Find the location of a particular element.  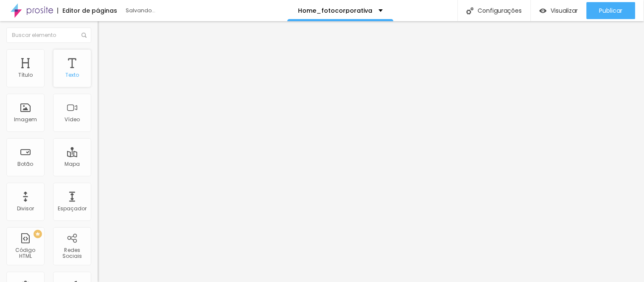

div: Espaçador is located at coordinates (72, 209).